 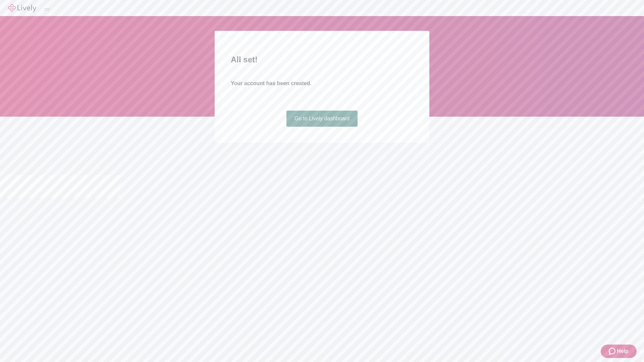 I want to click on h4: Your account has been created., so click(x=322, y=83).